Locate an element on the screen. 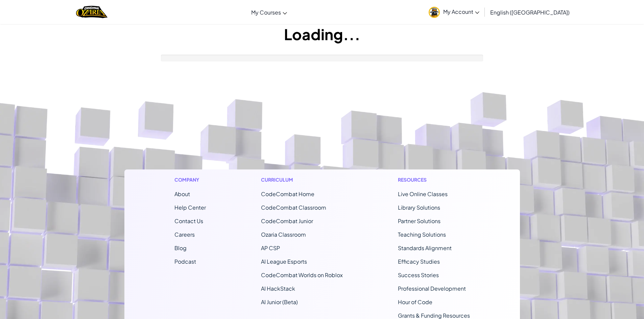  a: AI League Esports is located at coordinates (284, 261).